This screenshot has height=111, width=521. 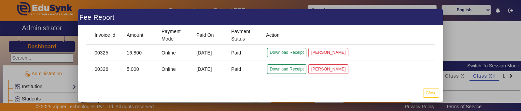 I want to click on mat-header-cell: Paid On, so click(x=208, y=35).